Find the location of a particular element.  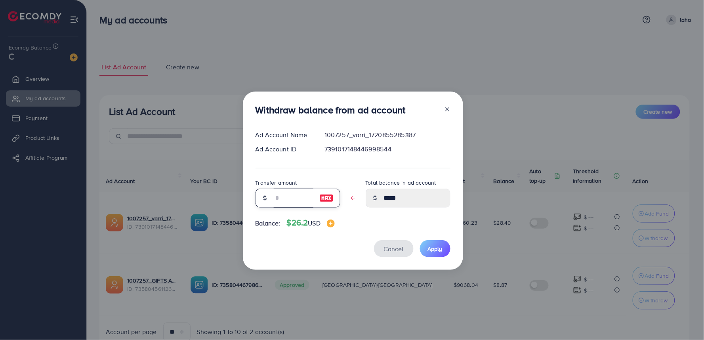

div: Ad Account ID is located at coordinates (284, 149).